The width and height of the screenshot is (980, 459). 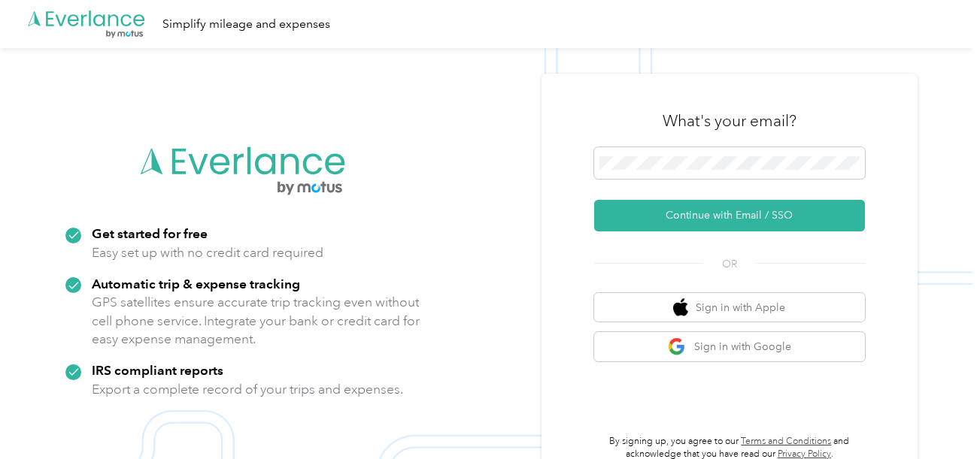 What do you see at coordinates (195, 283) in the screenshot?
I see `strong: Automatic trip & expense tracking` at bounding box center [195, 283].